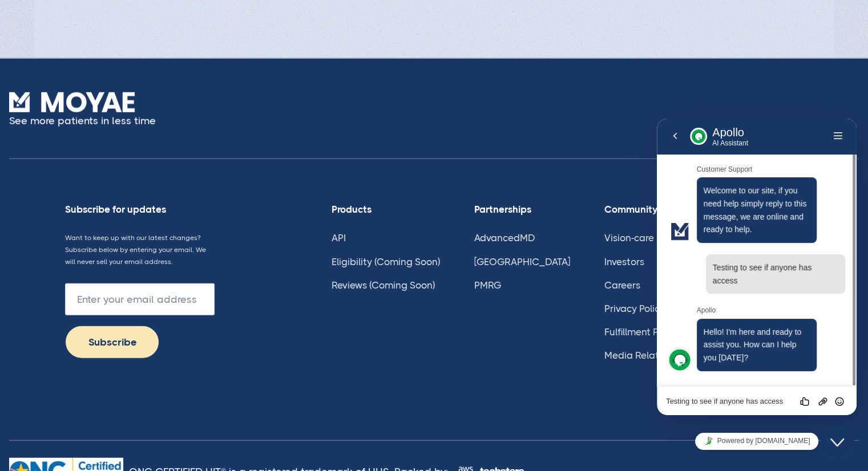 The width and height of the screenshot is (868, 471). Describe the element at coordinates (641, 355) in the screenshot. I see `a: Media Relations` at that location.